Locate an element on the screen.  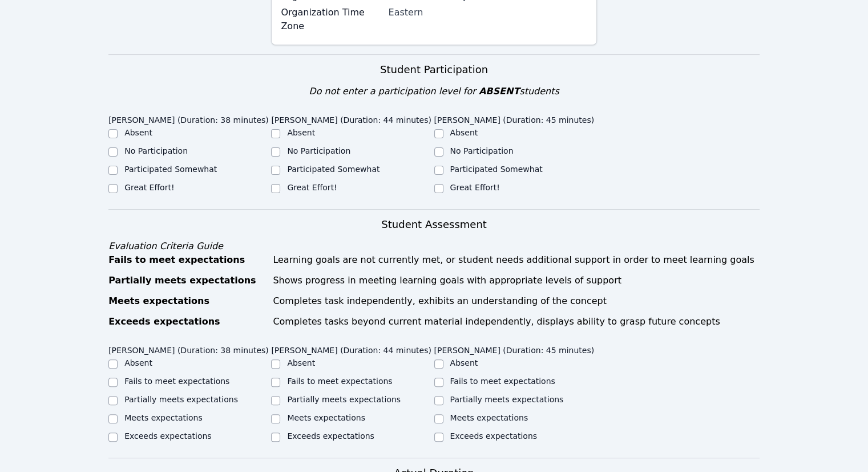
div: Eastern is located at coordinates (487, 13).